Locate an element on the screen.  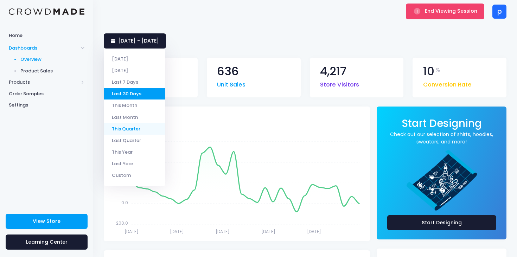
span: Store Visitors is located at coordinates (339, 83).